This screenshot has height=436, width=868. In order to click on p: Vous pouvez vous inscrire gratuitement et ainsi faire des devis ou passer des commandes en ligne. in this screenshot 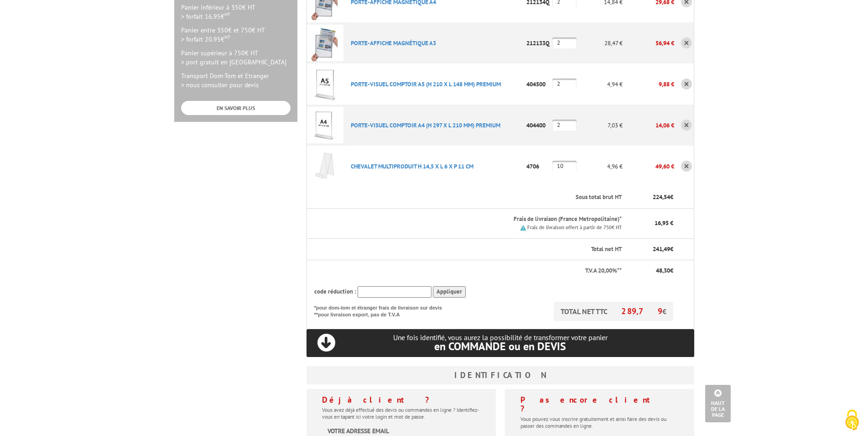, I will do `click(599, 422)`.